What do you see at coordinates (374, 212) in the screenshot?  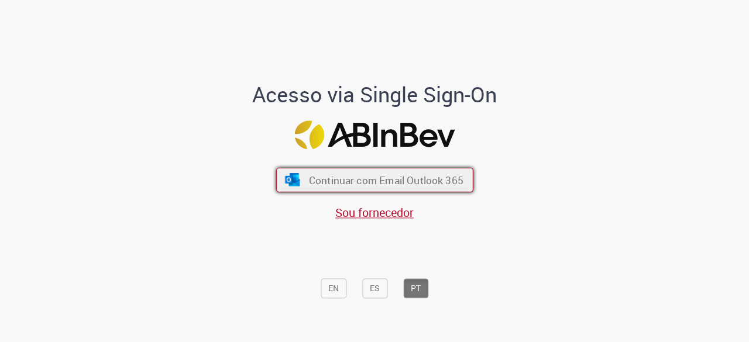 I see `a: Sou fornecedor` at bounding box center [374, 212].